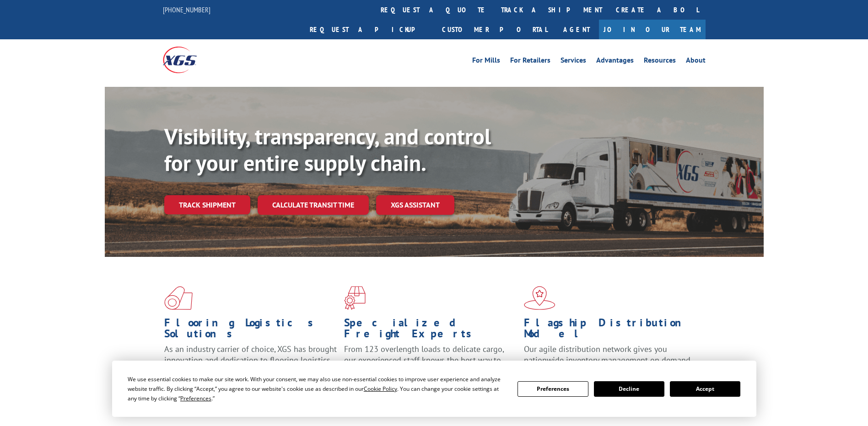  Describe the element at coordinates (615, 62) in the screenshot. I see `a: Advantages` at that location.